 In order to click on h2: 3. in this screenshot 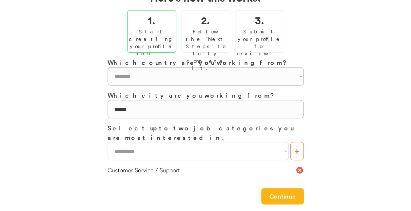, I will do `click(260, 20)`.